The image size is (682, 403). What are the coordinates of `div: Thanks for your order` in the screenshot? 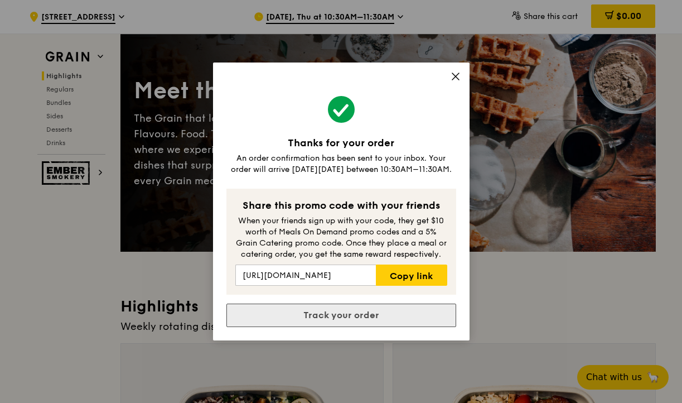 It's located at (341, 143).